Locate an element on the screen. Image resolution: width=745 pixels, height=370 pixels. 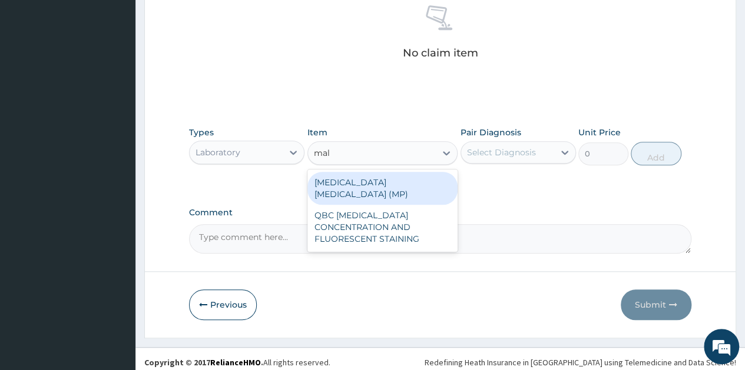
button: Previous is located at coordinates (223, 305).